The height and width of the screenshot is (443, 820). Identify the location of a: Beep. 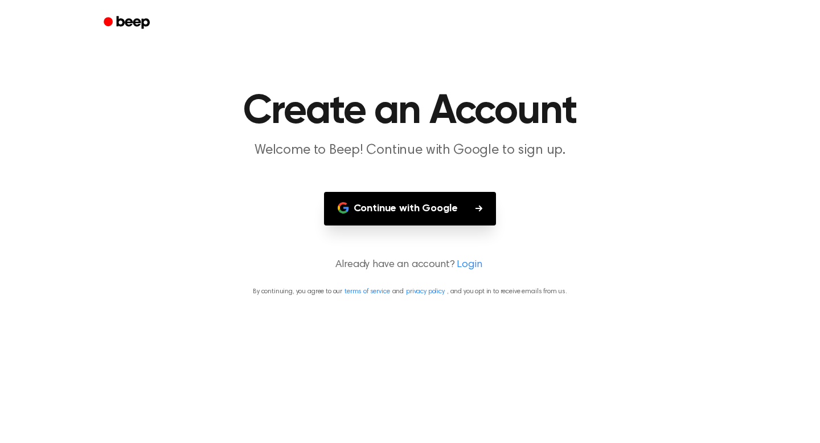
(128, 23).